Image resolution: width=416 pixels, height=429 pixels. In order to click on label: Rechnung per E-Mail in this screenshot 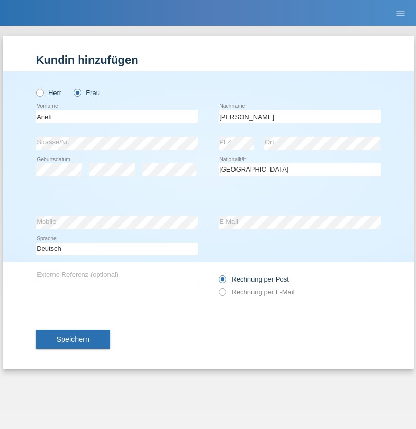, I will do `click(256, 292)`.